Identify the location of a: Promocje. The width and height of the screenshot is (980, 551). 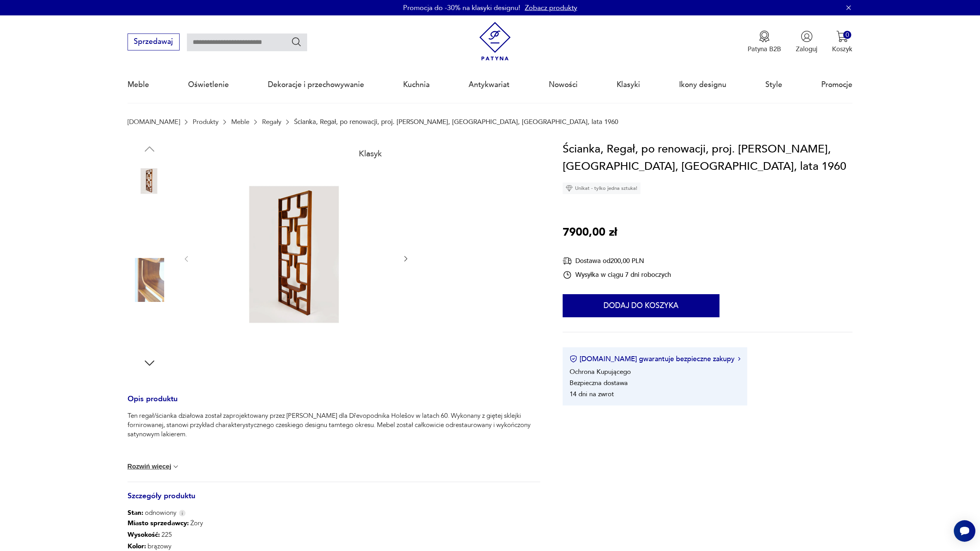
(837, 85).